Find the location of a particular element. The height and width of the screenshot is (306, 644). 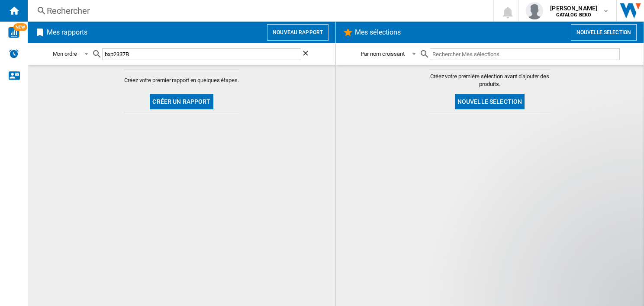

img: wise-card.svg is located at coordinates (14, 32).